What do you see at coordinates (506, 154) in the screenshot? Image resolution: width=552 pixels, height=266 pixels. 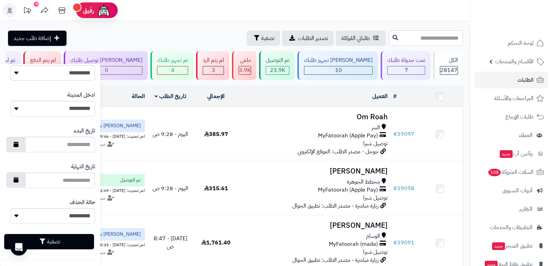 I see `span: جديد` at bounding box center [506, 154].